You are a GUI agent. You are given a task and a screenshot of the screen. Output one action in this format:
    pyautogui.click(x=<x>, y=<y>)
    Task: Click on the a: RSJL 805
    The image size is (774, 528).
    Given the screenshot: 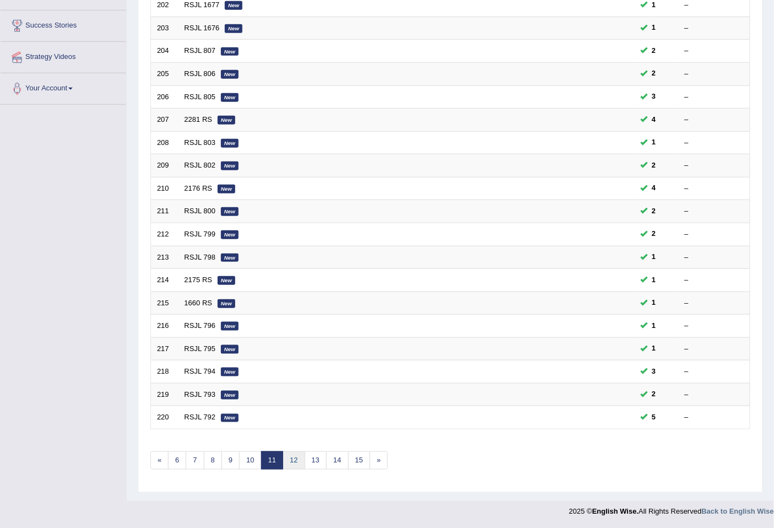 What is the action you would take?
    pyautogui.click(x=200, y=96)
    